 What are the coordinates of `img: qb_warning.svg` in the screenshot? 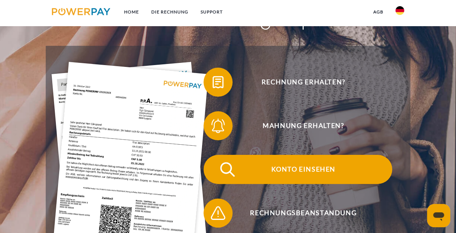 It's located at (218, 213).